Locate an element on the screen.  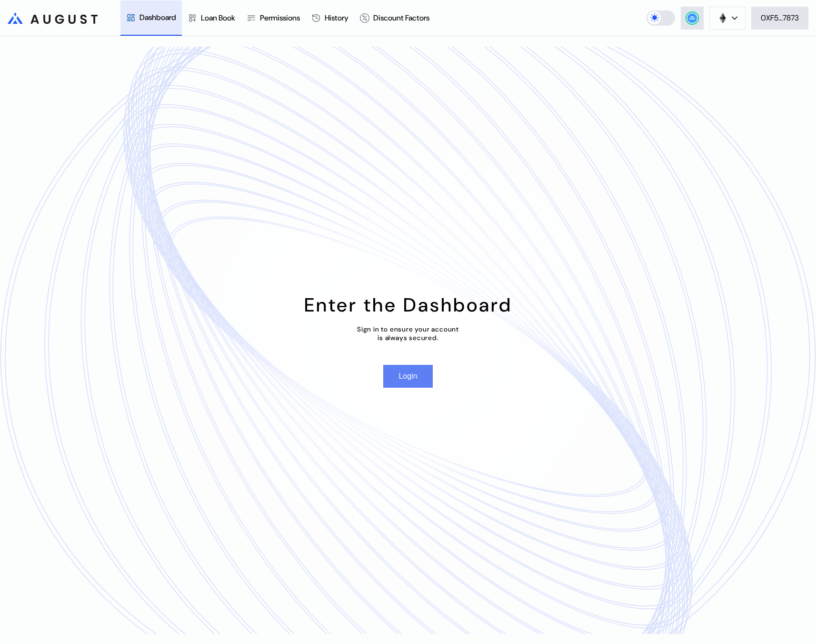
div: Loan Book is located at coordinates (218, 17).